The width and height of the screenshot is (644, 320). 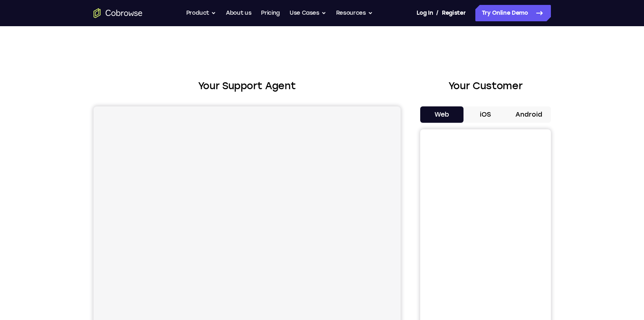 I want to click on a: Go to the home page, so click(x=118, y=13).